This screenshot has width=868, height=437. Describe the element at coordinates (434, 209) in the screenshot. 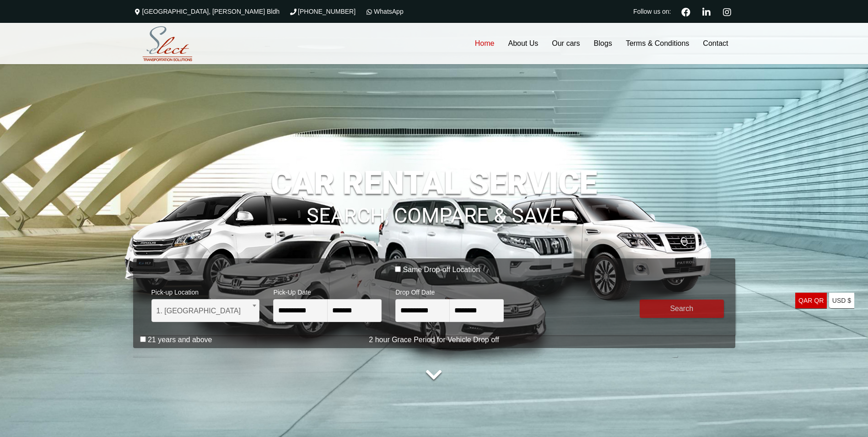

I see `h1: SEARCH, COMPARE & SAVE` at that location.